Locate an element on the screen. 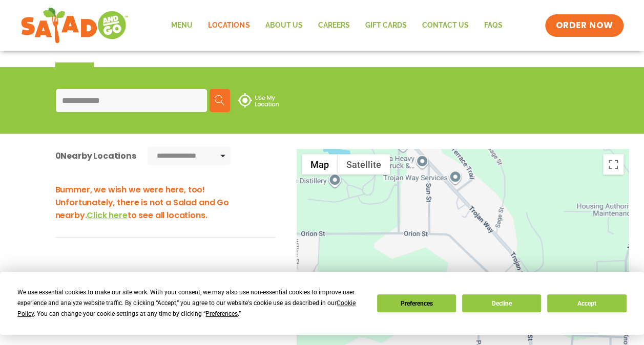 The image size is (644, 345). a: Careers is located at coordinates (333, 26).